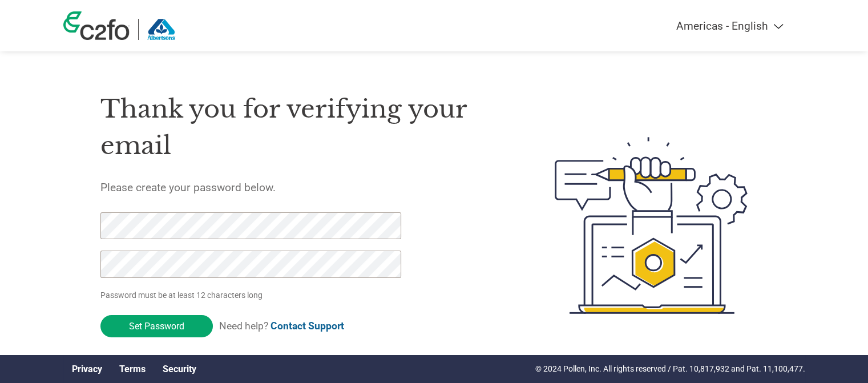 This screenshot has width=868, height=383. What do you see at coordinates (132, 369) in the screenshot?
I see `a: Terms` at bounding box center [132, 369].